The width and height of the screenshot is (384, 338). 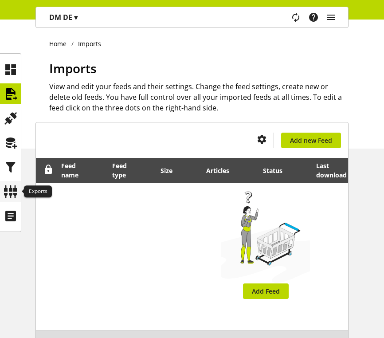 What do you see at coordinates (222, 170) in the screenshot?
I see `div: Articles` at bounding box center [222, 170].